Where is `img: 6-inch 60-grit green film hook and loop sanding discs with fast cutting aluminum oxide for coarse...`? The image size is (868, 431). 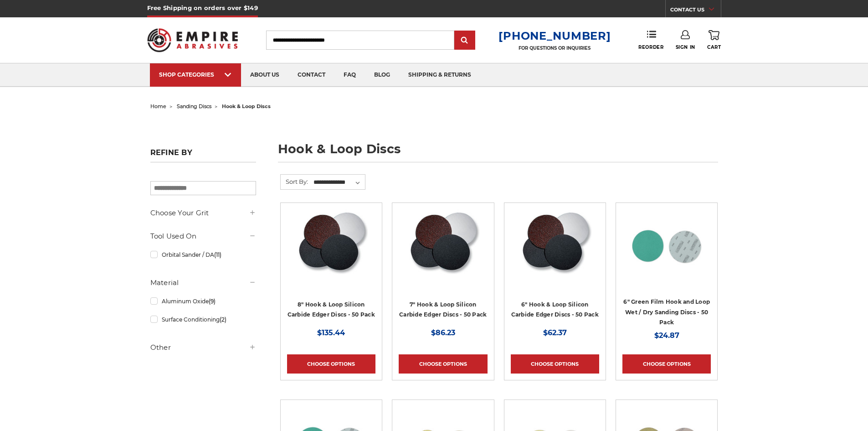 img: 6-inch 60-grit green film hook and loop sanding discs with fast cutting aluminum oxide for coarse... is located at coordinates (667, 246).